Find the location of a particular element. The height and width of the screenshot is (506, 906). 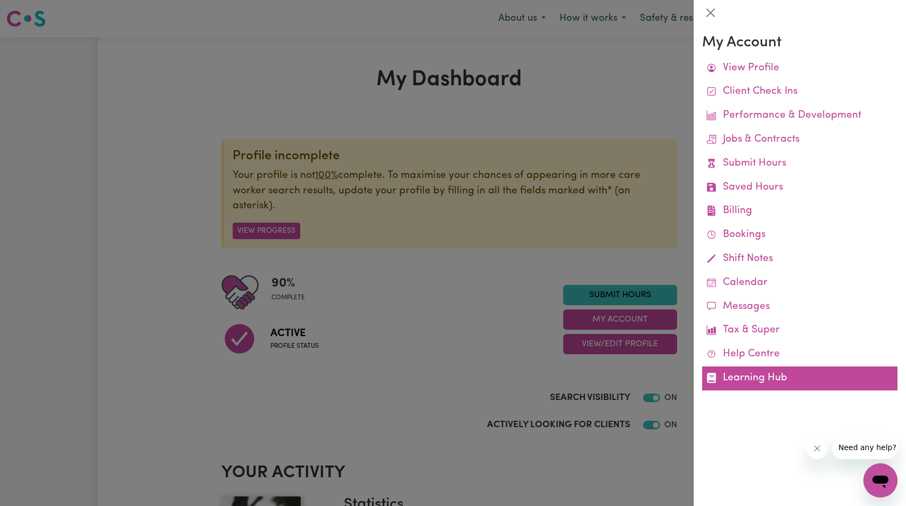

a: Calendar is located at coordinates (799, 283).